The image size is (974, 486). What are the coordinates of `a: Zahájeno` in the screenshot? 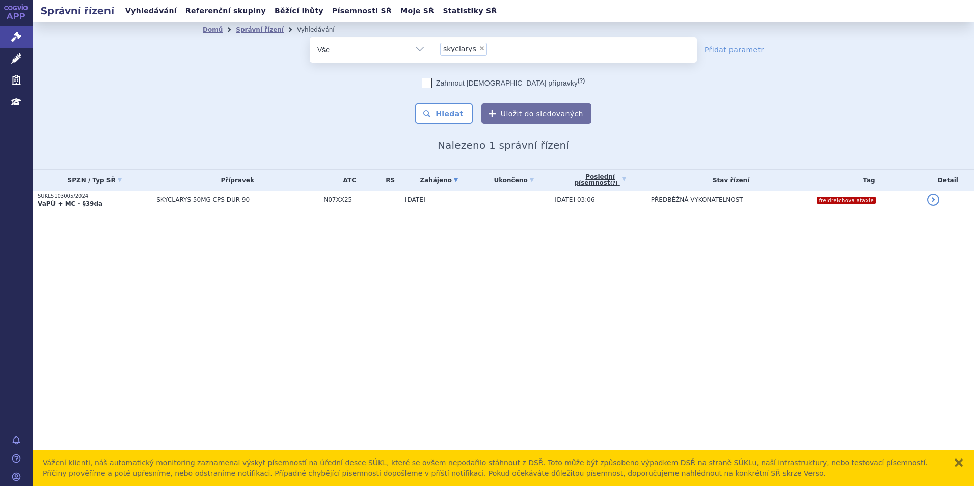 It's located at (439, 180).